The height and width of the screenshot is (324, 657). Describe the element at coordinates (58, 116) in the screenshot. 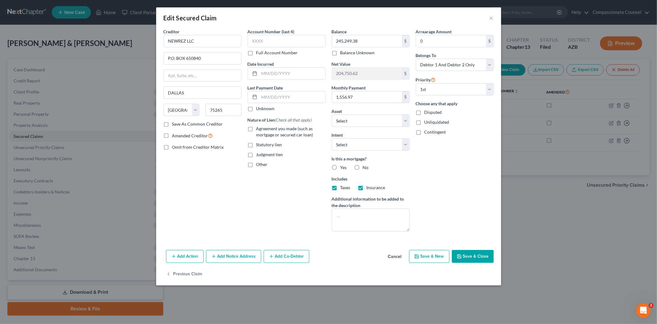

I see `div: Send us a message` at that location.